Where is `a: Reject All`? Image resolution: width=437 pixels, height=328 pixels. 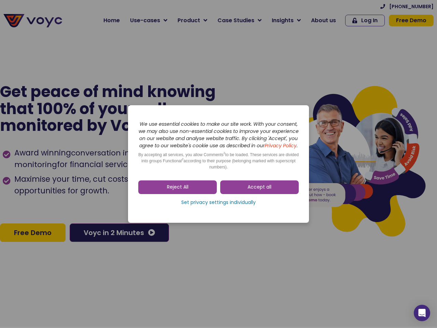 a: Reject All is located at coordinates (178, 187).